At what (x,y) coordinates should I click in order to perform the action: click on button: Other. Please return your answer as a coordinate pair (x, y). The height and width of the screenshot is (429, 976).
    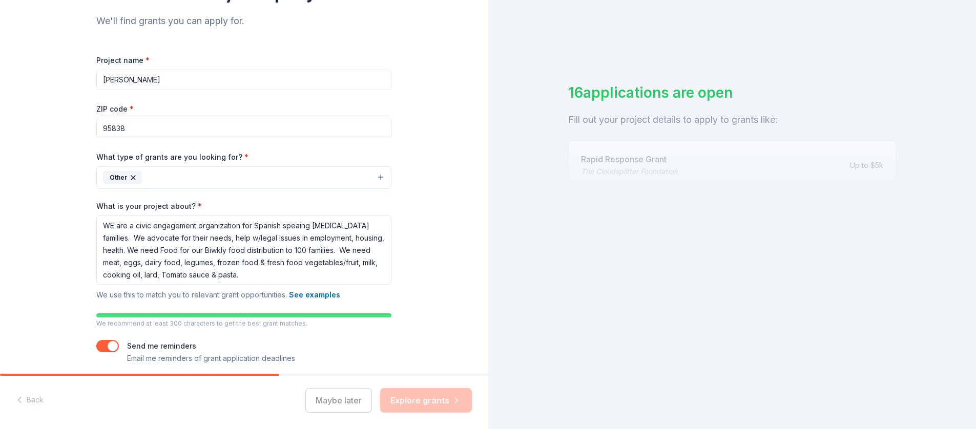
    Looking at the image, I should click on (244, 178).